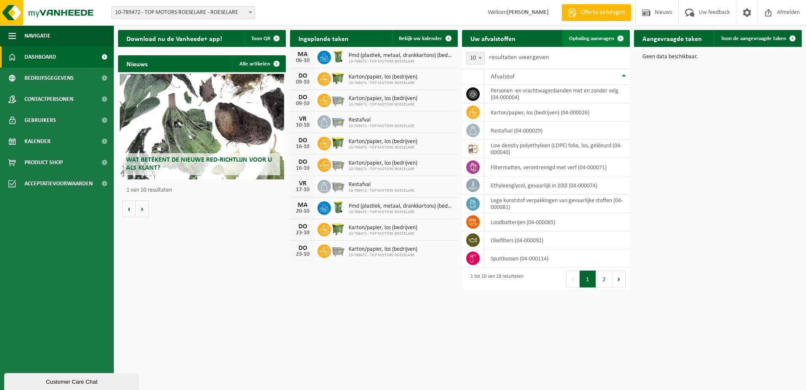  What do you see at coordinates (202, 126) in the screenshot?
I see `a: Wat betekent de nieuwe RED-richtlijn voor u als klant?` at bounding box center [202, 126].